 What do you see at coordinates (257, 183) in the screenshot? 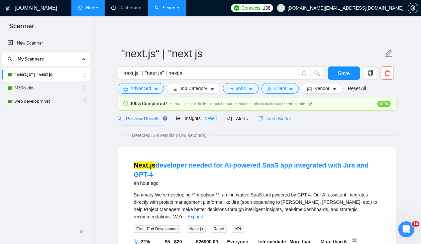
I see `div: an hour ago` at bounding box center [257, 183].